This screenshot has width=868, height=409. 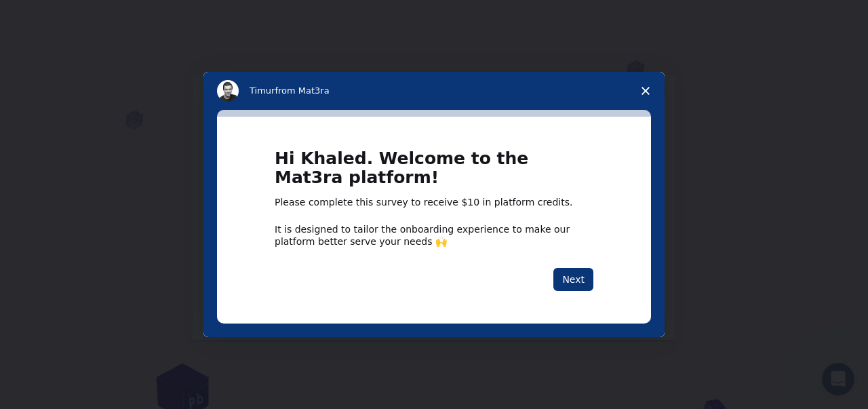 What do you see at coordinates (434, 203) in the screenshot?
I see `div: Please complete this survey to receive $10 in platform credits.` at bounding box center [434, 203].